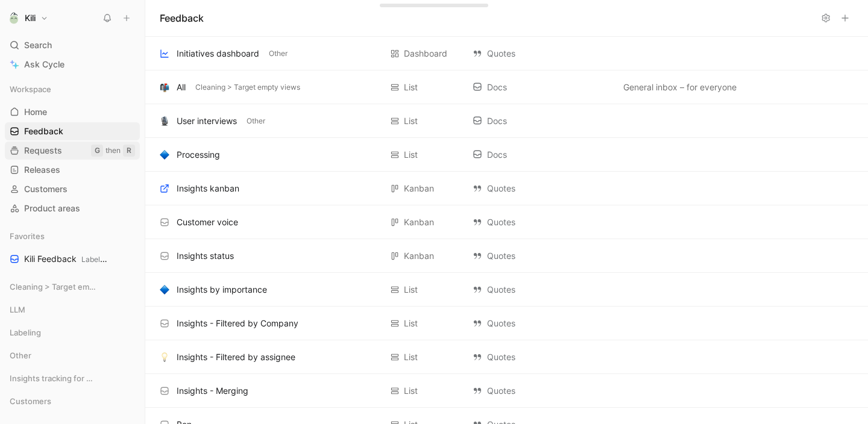 The width and height of the screenshot is (868, 424). Describe the element at coordinates (67, 259) in the screenshot. I see `span: Kili Feedback` at that location.